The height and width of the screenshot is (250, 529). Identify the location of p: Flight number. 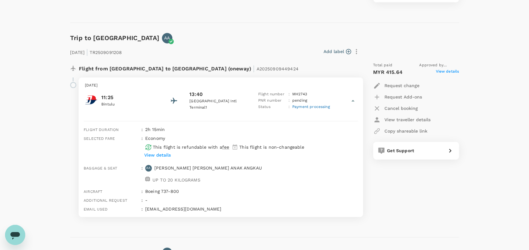
(272, 94).